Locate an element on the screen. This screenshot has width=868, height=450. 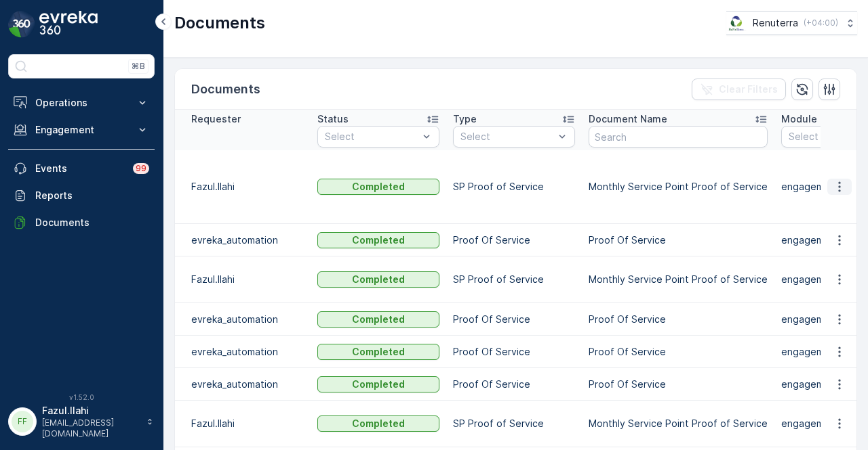
img: logo is located at coordinates (22, 24).